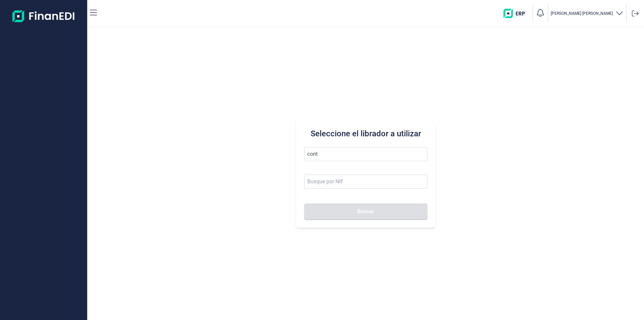  What do you see at coordinates (366, 211) in the screenshot?
I see `button: Buscar` at bounding box center [366, 211].